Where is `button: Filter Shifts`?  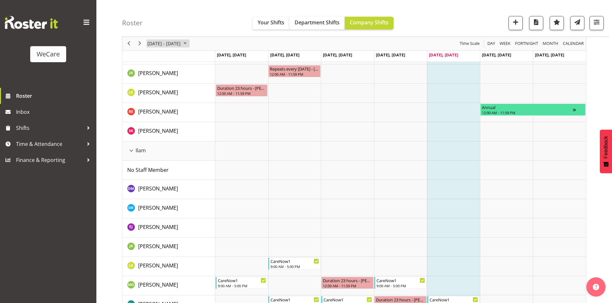
button: Filter Shifts is located at coordinates (596, 23).